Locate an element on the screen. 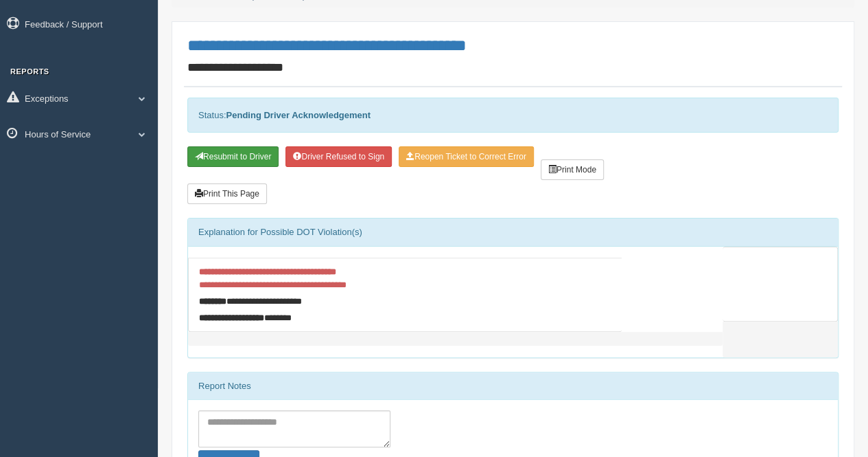  button: Print This Page is located at coordinates (227, 193).